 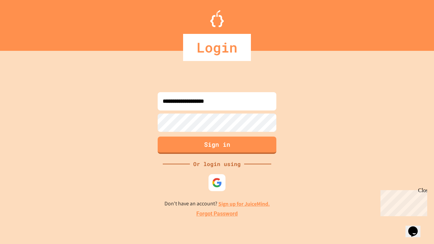 I want to click on div: Or login using, so click(x=217, y=164).